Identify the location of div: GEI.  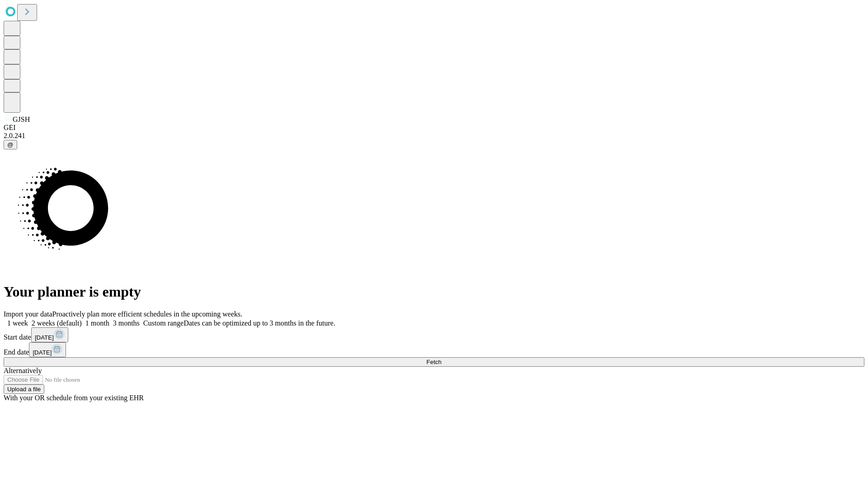
(434, 128).